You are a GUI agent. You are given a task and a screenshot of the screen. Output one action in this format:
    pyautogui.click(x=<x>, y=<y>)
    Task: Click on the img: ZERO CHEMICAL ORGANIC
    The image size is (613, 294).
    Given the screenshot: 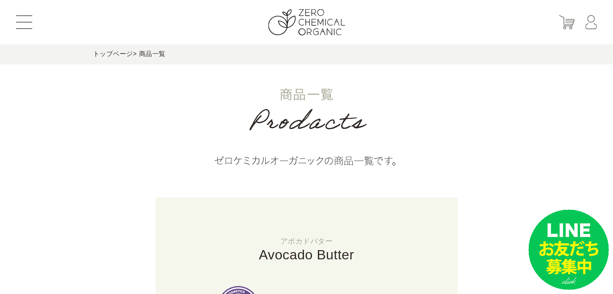 What is the action you would take?
    pyautogui.click(x=306, y=22)
    